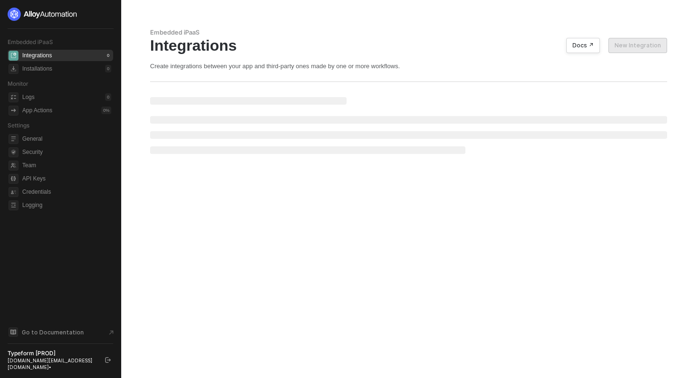 The image size is (696, 378). What do you see at coordinates (108, 360) in the screenshot?
I see `span: logout` at bounding box center [108, 360].